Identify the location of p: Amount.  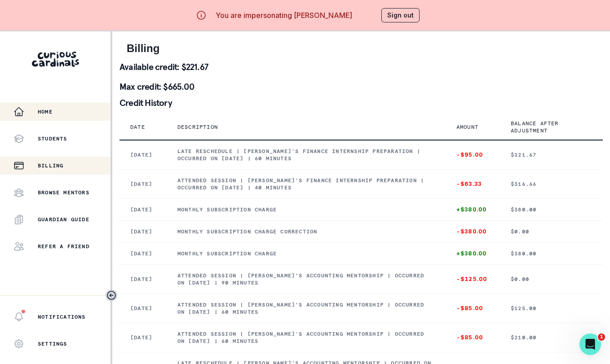
(467, 127).